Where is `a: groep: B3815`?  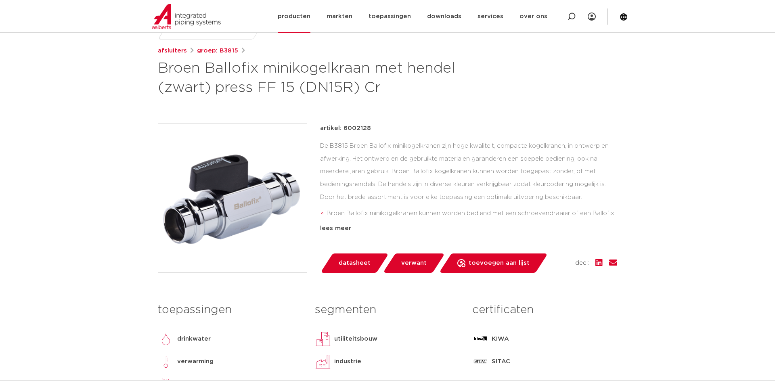
a: groep: B3815 is located at coordinates (218, 51).